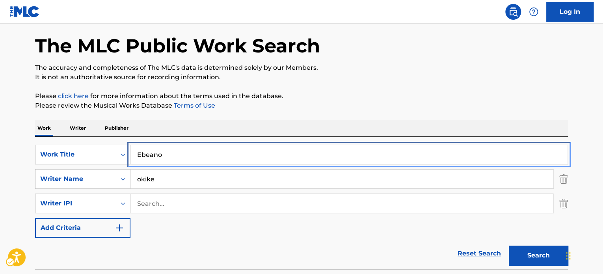  I want to click on p: The accuracy and completeness of The MLC's data is determined solely by our Members., so click(301, 68).